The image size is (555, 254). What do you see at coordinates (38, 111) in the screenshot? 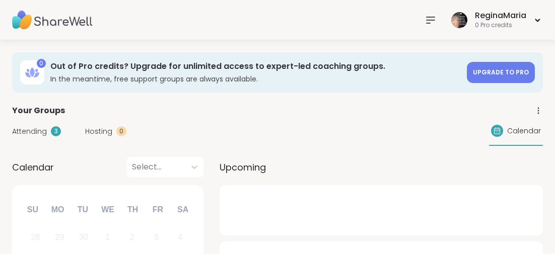
I see `span: Your Groups` at bounding box center [38, 111].